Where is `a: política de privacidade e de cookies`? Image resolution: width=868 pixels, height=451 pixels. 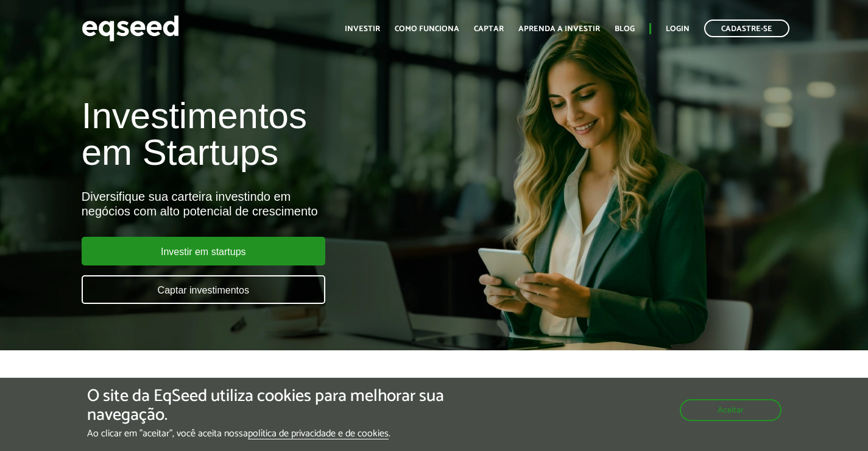 a: política de privacidade e de cookies is located at coordinates (318, 433).